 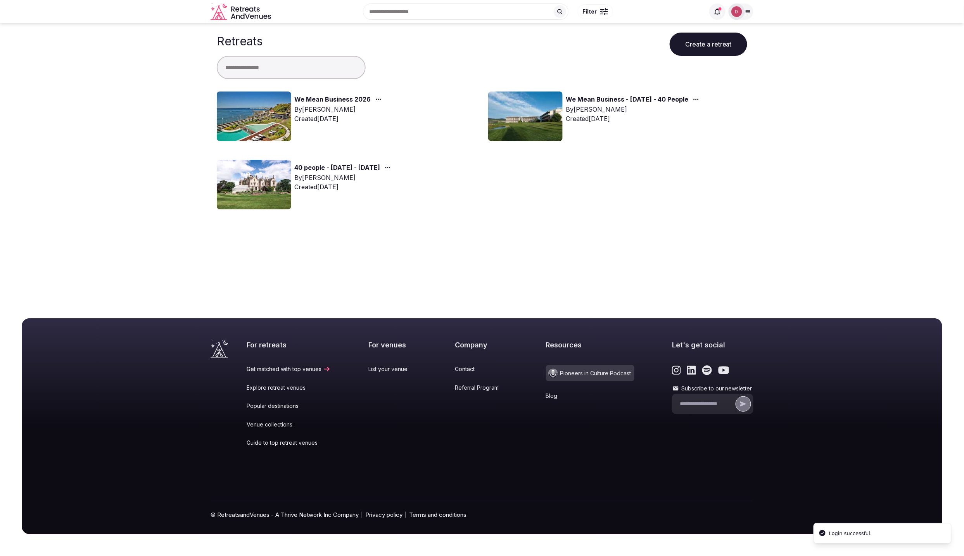 What do you see at coordinates (332, 100) in the screenshot?
I see `a: We Mean Business 2026` at bounding box center [332, 100].